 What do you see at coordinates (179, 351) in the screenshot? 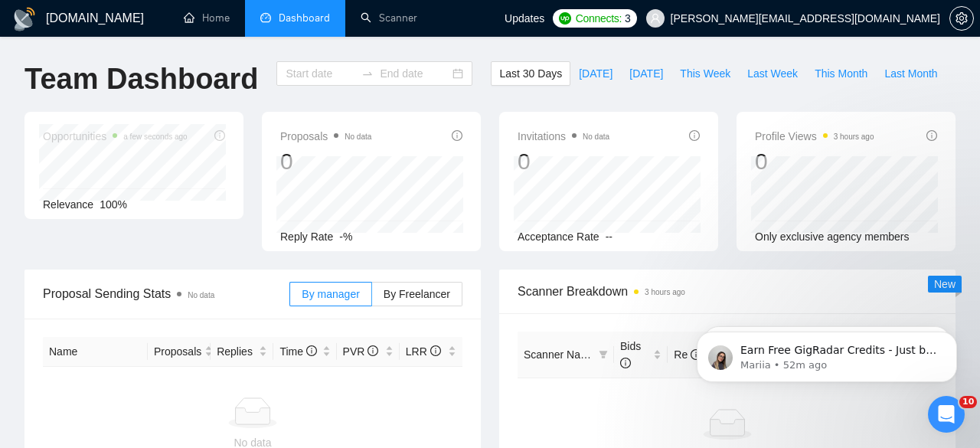
I see `th: Proposals` at bounding box center [179, 351].